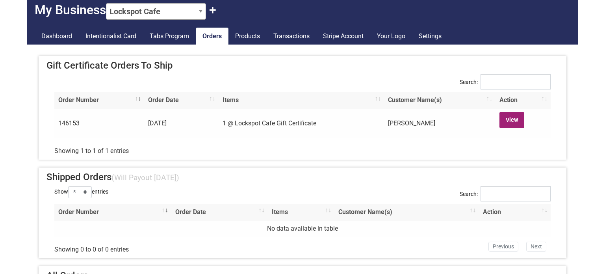 This screenshot has width=605, height=274. Describe the element at coordinates (430, 36) in the screenshot. I see `a: Settings` at that location.